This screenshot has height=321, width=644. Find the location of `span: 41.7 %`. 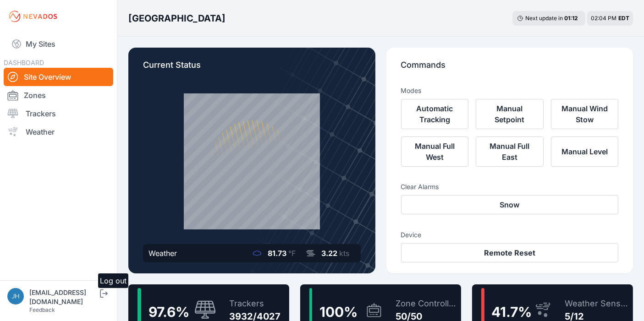

span: 41.7 % is located at coordinates (512, 312).